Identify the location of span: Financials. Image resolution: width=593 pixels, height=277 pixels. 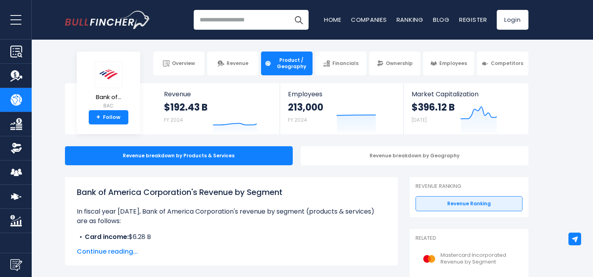
(345, 63).